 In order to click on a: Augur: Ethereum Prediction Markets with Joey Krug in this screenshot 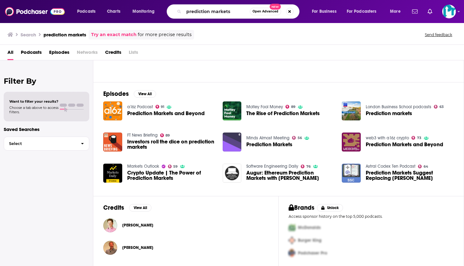, I will do `click(232, 173)`.